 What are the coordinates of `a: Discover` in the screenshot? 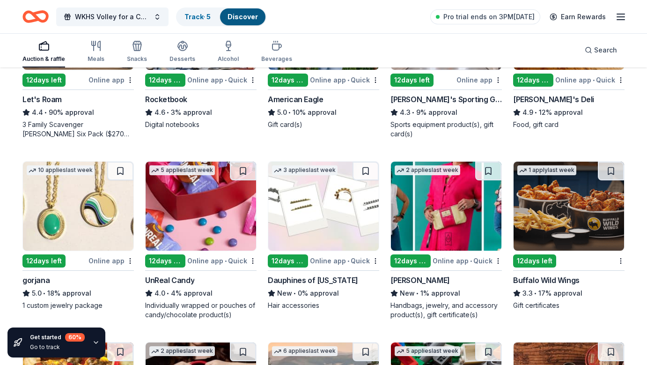 It's located at (243, 16).